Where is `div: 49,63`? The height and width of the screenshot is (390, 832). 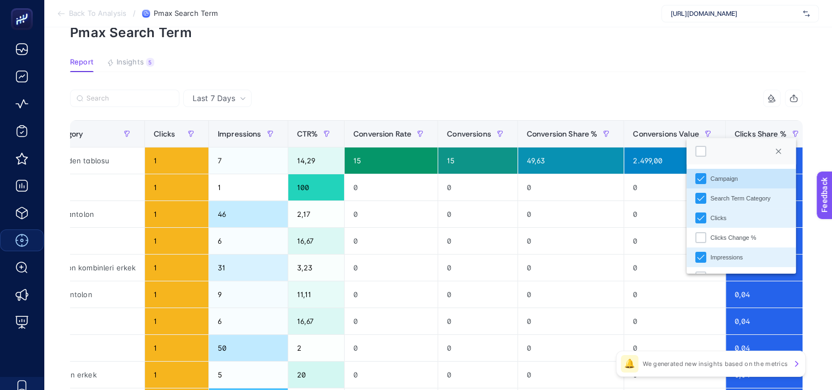
div: 49,63 is located at coordinates (571, 161).